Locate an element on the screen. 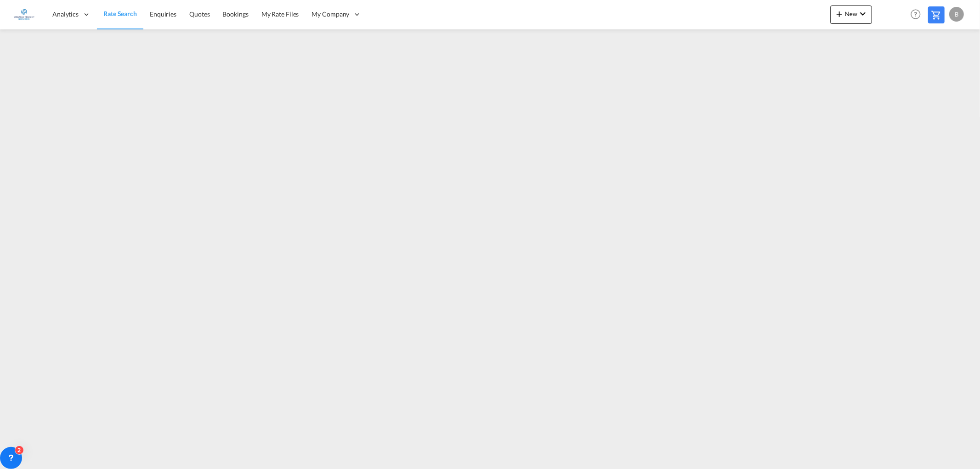  span: Analytics is located at coordinates (65, 14).